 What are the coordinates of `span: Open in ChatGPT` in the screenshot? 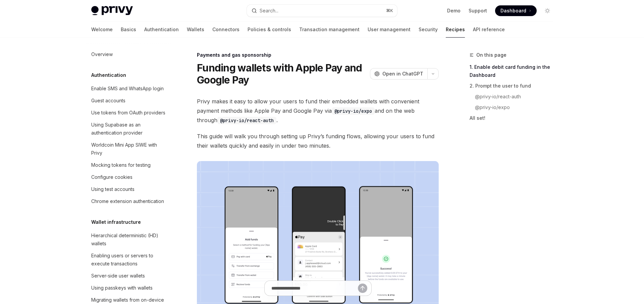 It's located at (403, 74).